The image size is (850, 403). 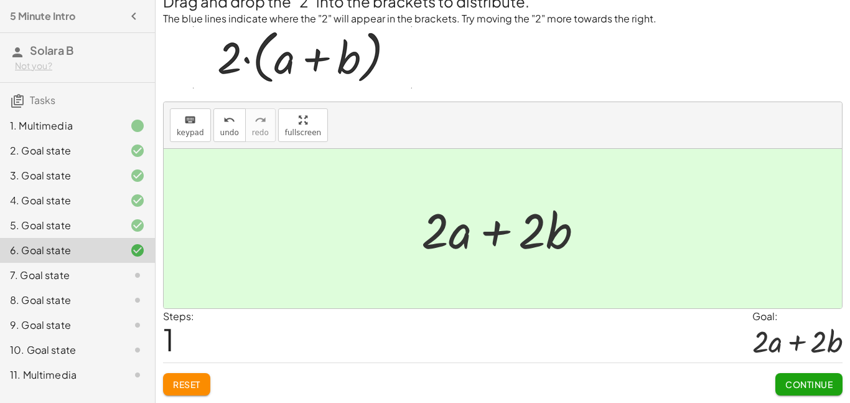 What do you see at coordinates (187, 384) in the screenshot?
I see `span: Reset` at bounding box center [187, 384].